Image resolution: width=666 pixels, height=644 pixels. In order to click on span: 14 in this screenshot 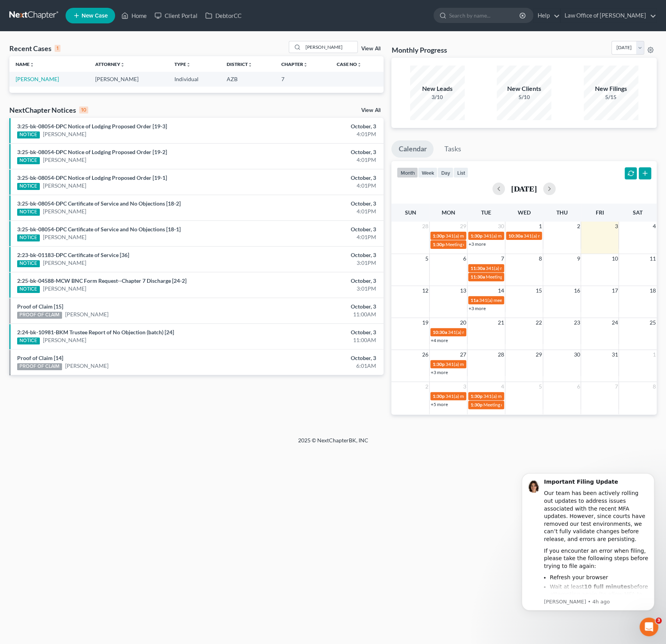, I will do `click(501, 291)`.